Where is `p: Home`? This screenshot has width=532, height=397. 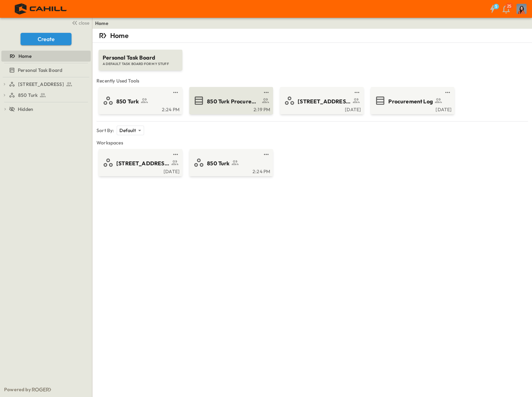 p: Home is located at coordinates (120, 36).